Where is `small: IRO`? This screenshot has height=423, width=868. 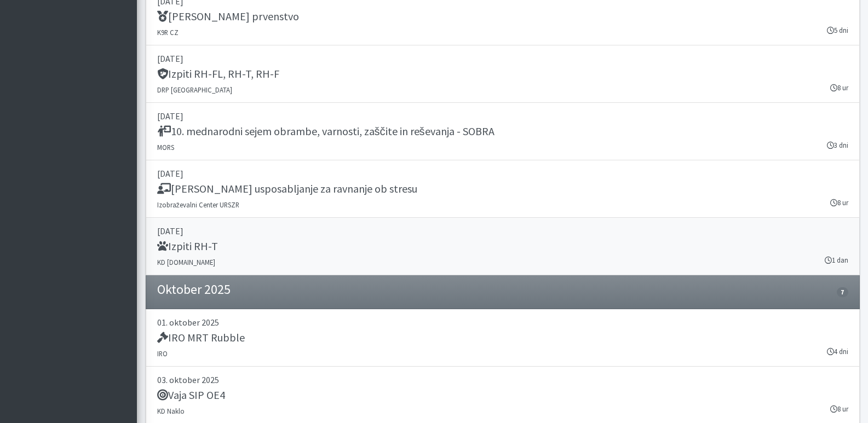
small: IRO is located at coordinates (162, 353).